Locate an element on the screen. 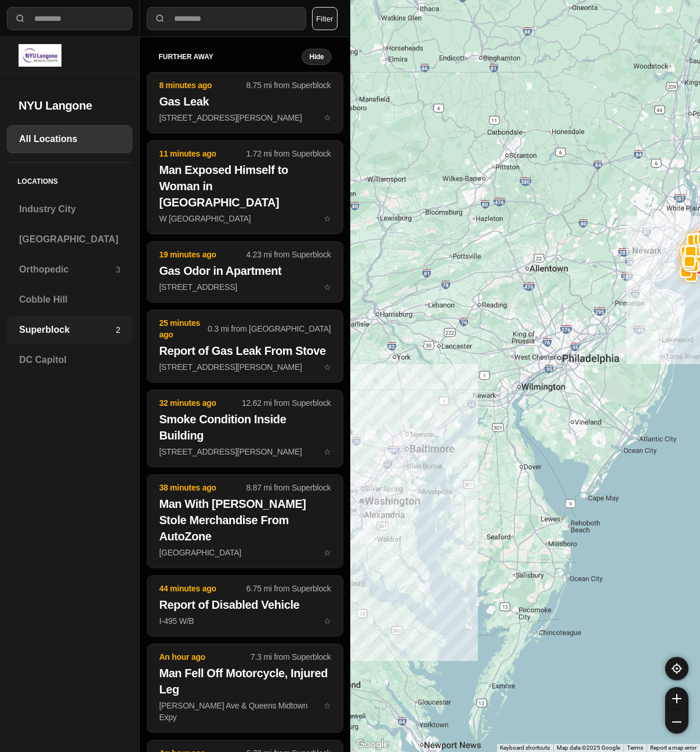 The width and height of the screenshot is (700, 752). a: Terms is located at coordinates (635, 747).